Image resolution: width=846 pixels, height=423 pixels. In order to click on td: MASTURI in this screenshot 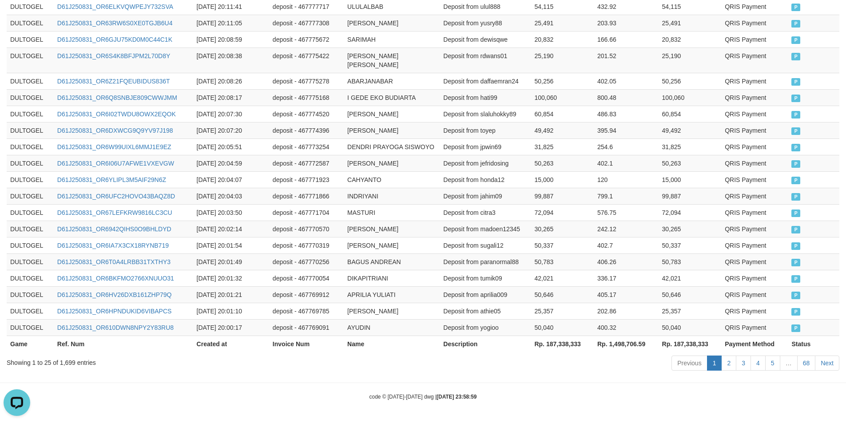, I will do `click(392, 212)`.